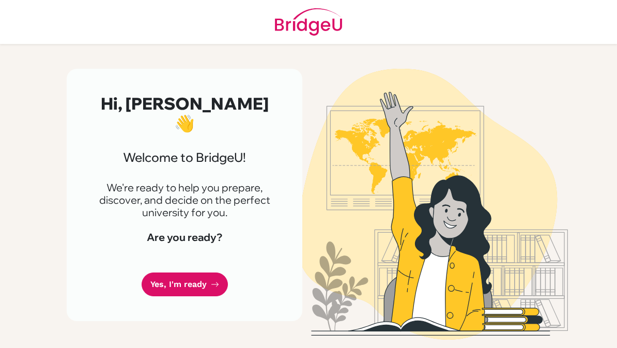  I want to click on h4: Are you ready?, so click(185, 237).